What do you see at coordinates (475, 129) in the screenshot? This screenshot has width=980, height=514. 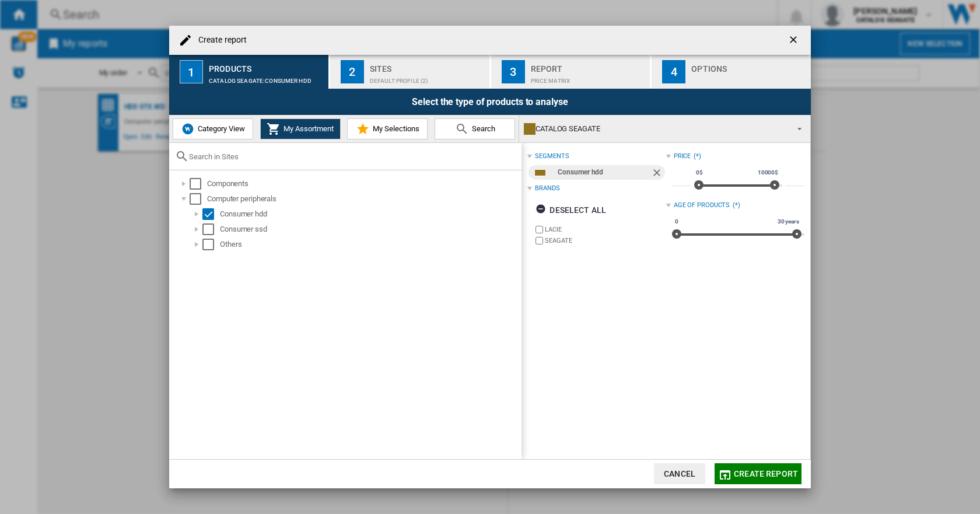 I see `button: Search` at bounding box center [475, 129].